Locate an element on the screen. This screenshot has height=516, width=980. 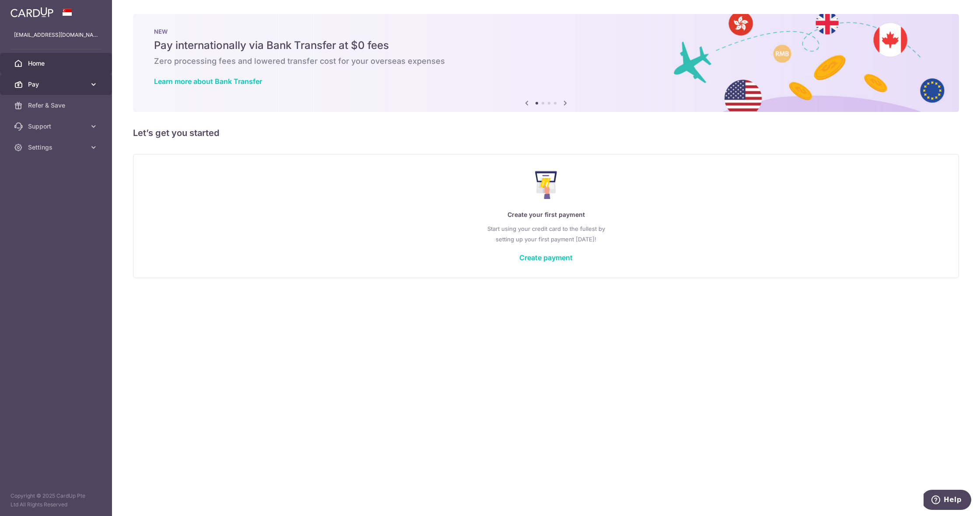
p: Create your first payment is located at coordinates (547, 215).